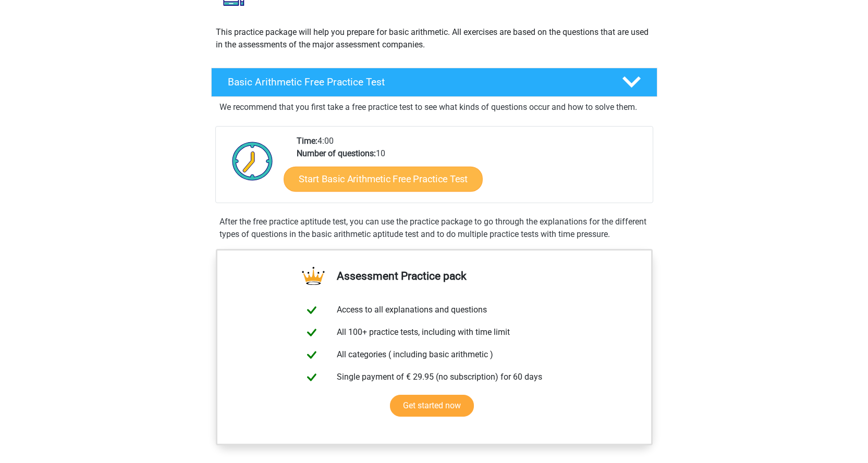  I want to click on a: Basic Arithmetic Free Practice Test, so click(434, 82).